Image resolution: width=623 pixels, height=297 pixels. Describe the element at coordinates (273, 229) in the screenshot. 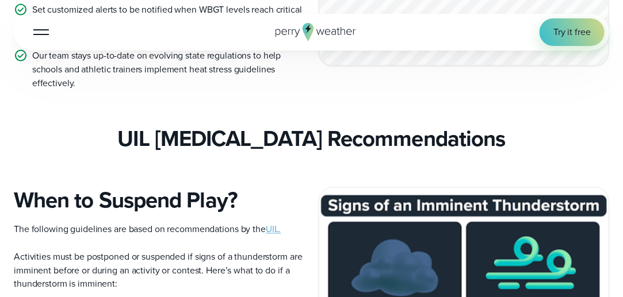

I see `a: UIL.` at that location.